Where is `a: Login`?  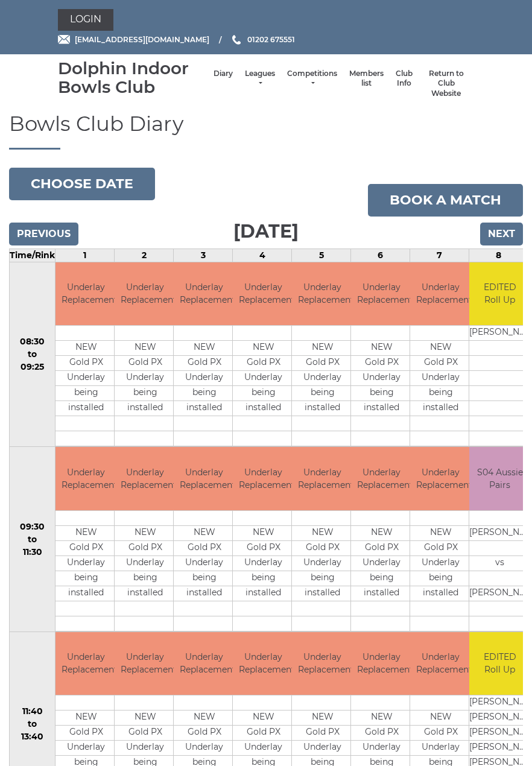 a: Login is located at coordinates (85, 20).